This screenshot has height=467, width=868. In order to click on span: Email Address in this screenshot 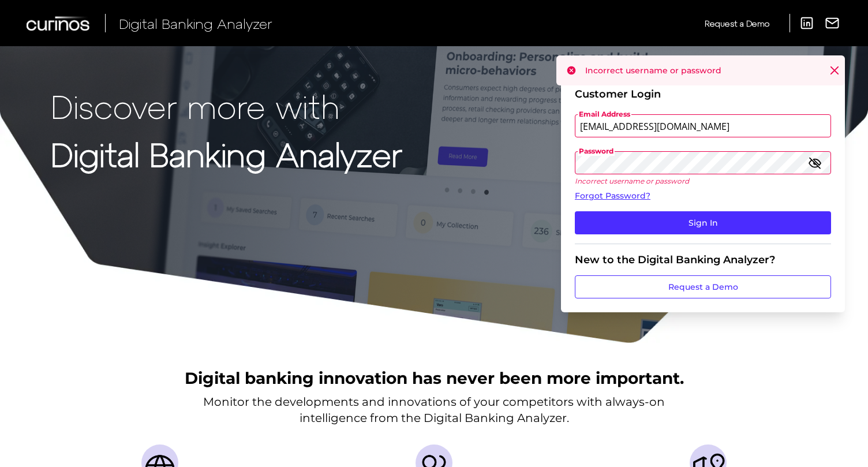, I will do `click(604, 114)`.